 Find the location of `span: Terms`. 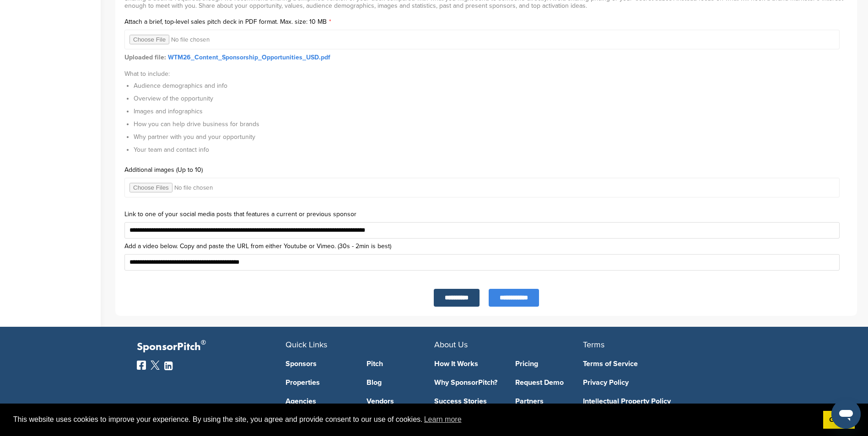

span: Terms is located at coordinates (593, 345).